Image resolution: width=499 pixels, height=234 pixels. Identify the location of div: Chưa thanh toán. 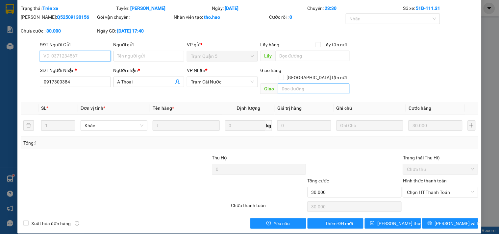
(269, 208).